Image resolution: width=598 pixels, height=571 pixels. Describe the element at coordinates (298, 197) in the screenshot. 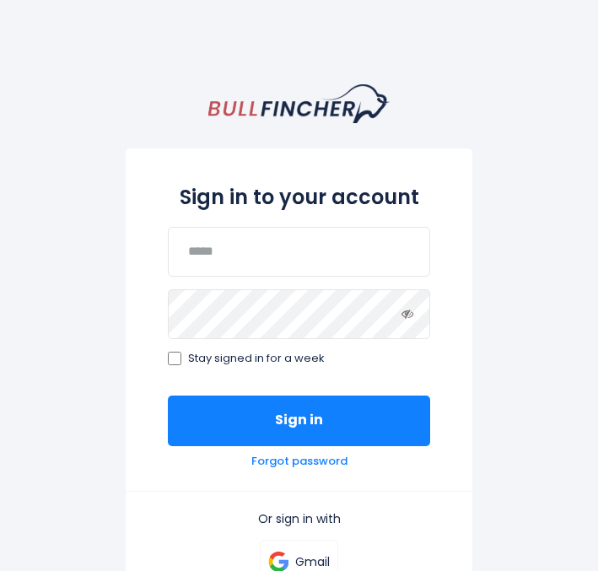

I see `h2: Sign in to your account` at that location.